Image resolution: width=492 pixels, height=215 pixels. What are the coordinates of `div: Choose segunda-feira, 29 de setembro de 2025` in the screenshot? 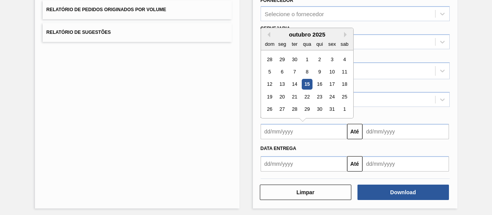 It's located at (282, 59).